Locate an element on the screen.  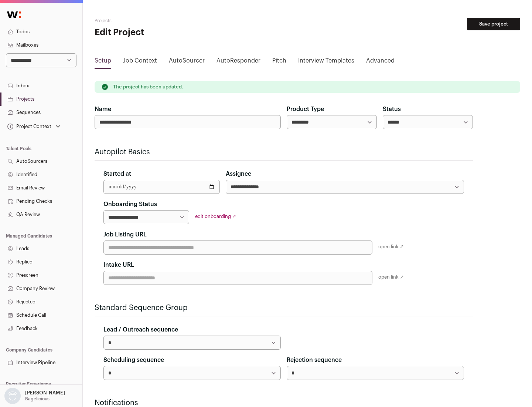
a: Advanced is located at coordinates (380, 62).